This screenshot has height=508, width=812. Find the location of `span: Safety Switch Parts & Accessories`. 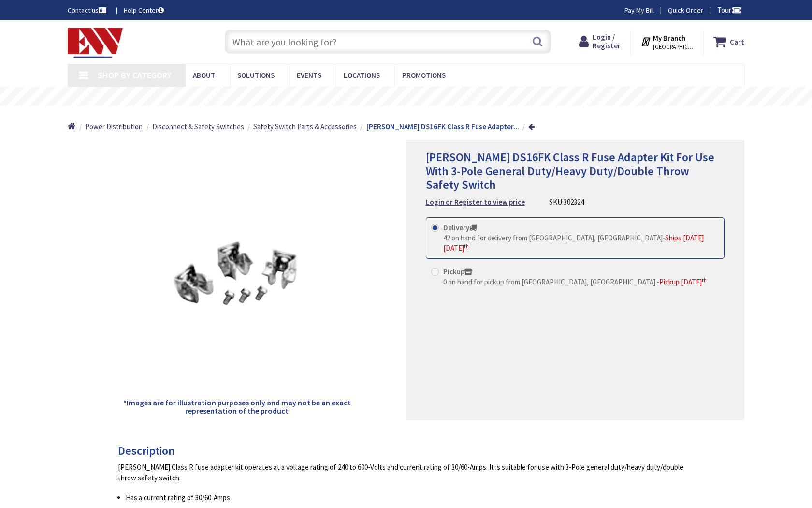

span: Safety Switch Parts & Accessories is located at coordinates (305, 126).